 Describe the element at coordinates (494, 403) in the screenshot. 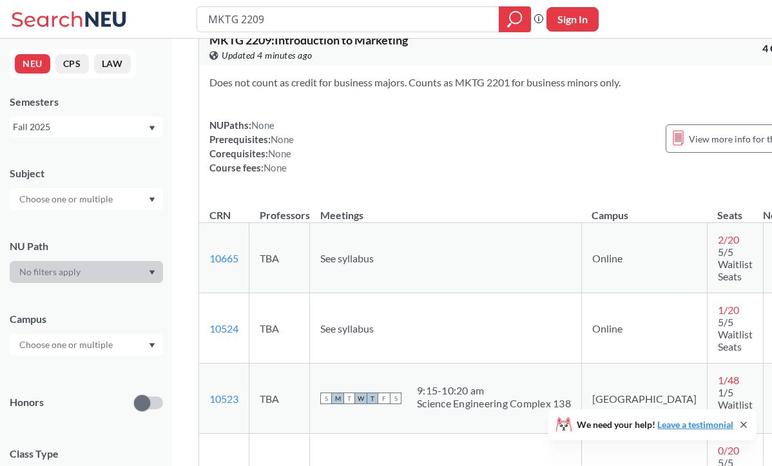

I see `div: Science Engineering Complex 138` at that location.